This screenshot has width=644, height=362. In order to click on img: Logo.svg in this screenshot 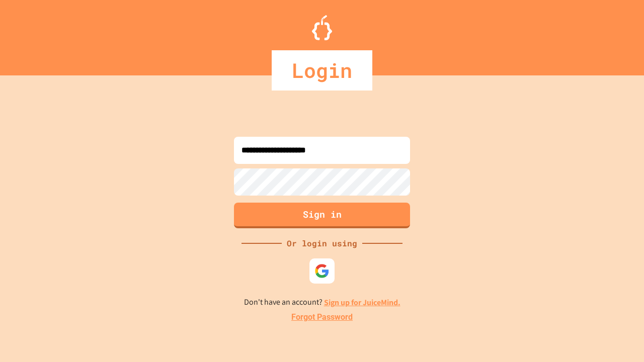, I will do `click(322, 28)`.